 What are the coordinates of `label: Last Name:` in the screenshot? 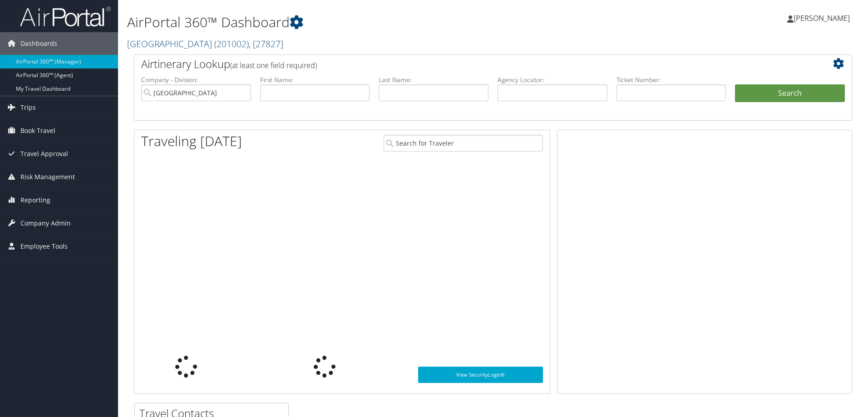 It's located at (434, 80).